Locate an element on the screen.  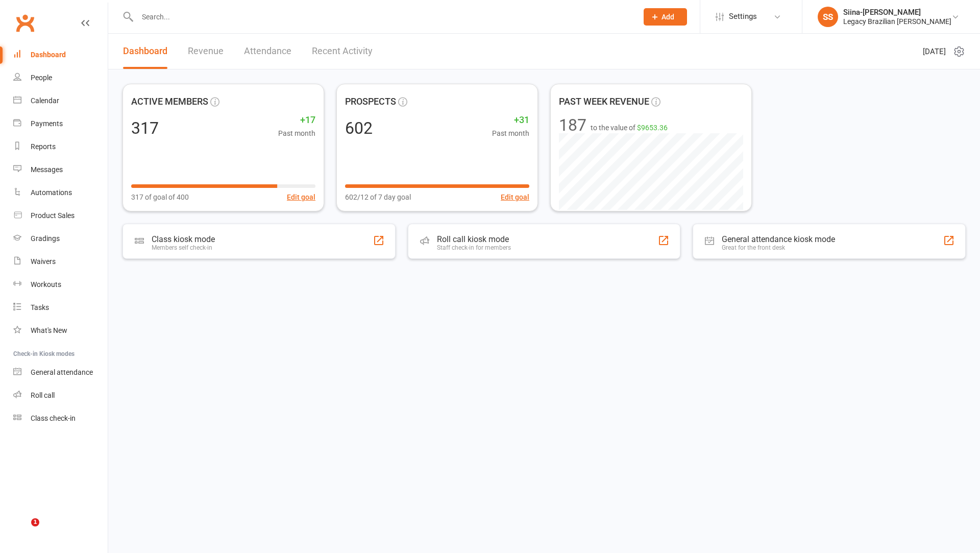
a: Roll call is located at coordinates (60, 395).